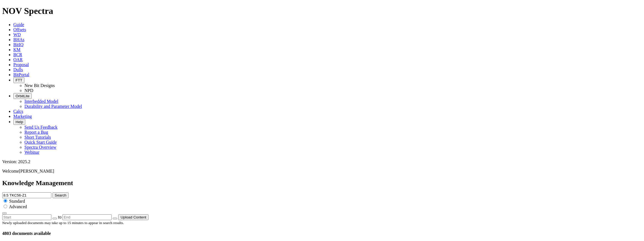 The height and width of the screenshot is (241, 644). Describe the element at coordinates (17, 34) in the screenshot. I see `span: WD` at that location.